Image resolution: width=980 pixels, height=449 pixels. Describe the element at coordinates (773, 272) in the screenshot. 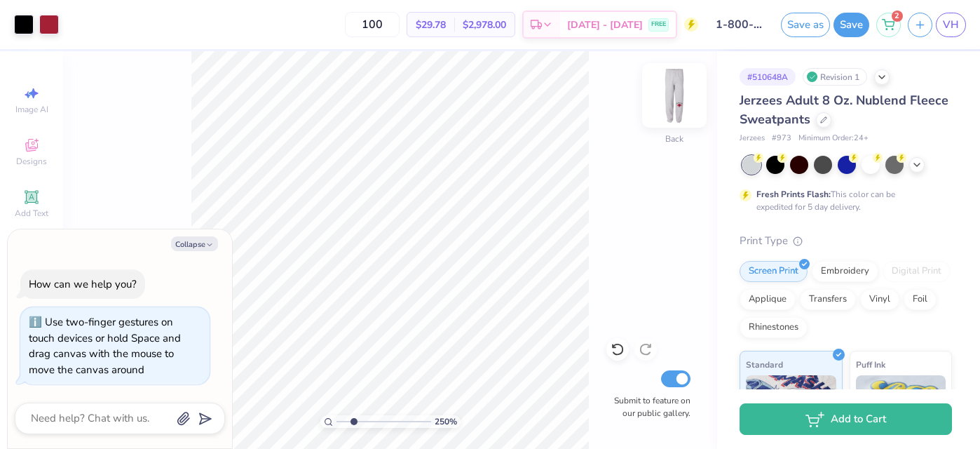

I see `div: Screen Print` at that location.